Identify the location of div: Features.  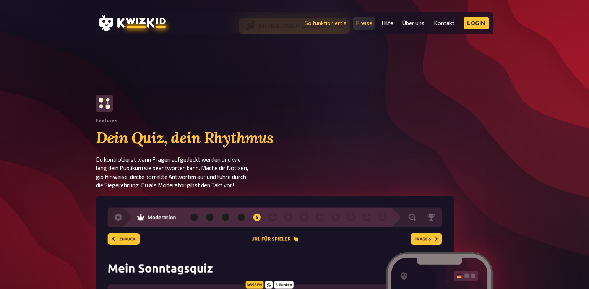
(107, 120).